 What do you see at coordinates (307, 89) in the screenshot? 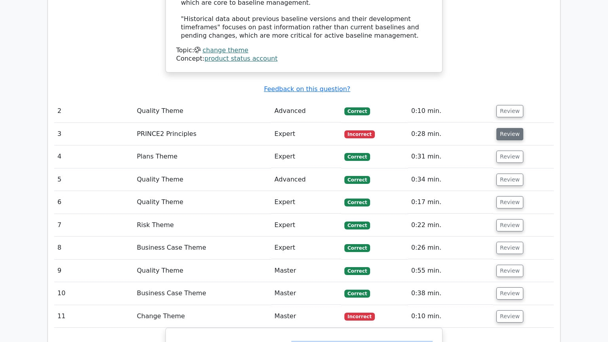
I see `a: Feedback on this question?` at bounding box center [307, 89].